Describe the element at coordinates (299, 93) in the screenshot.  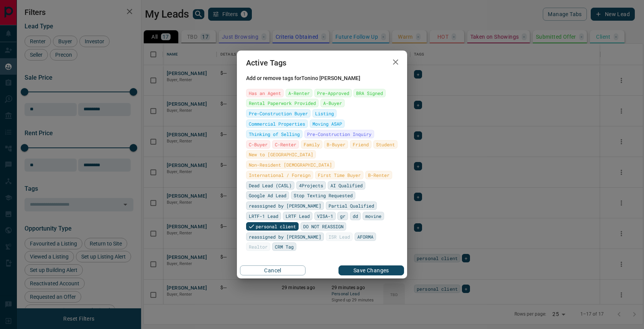
I see `span: A-Renter` at that location.